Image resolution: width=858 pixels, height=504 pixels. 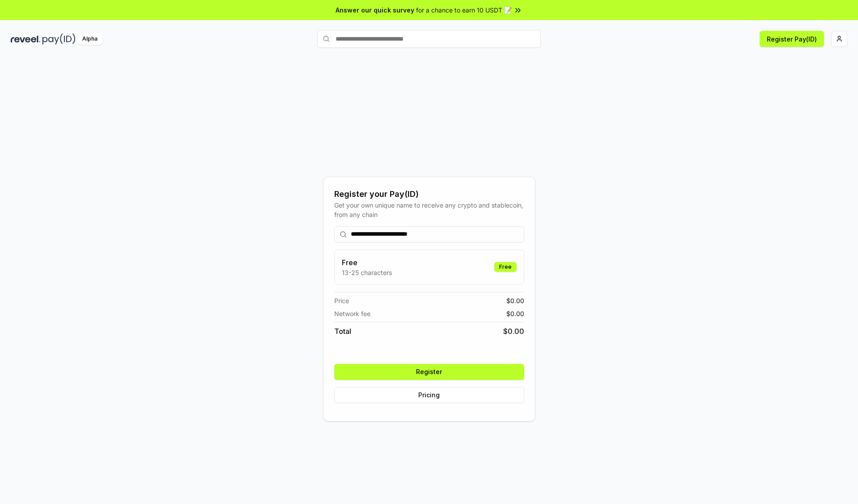 What do you see at coordinates (792, 39) in the screenshot?
I see `button: Register Pay(ID)` at bounding box center [792, 39].